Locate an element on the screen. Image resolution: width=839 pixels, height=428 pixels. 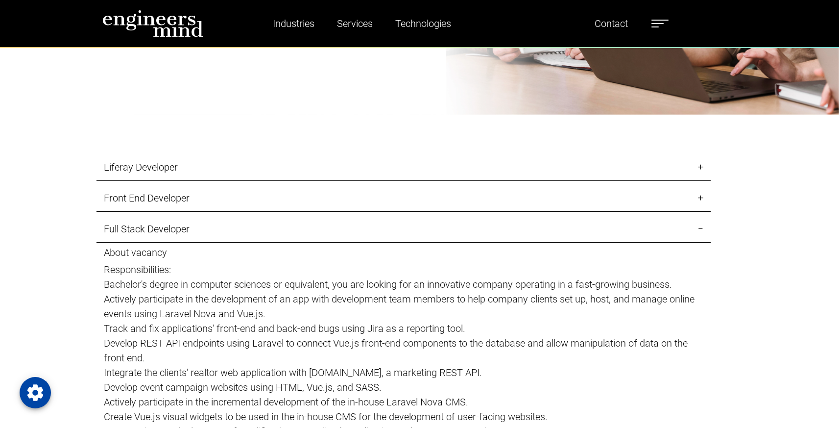
a: Contact is located at coordinates (611, 24).